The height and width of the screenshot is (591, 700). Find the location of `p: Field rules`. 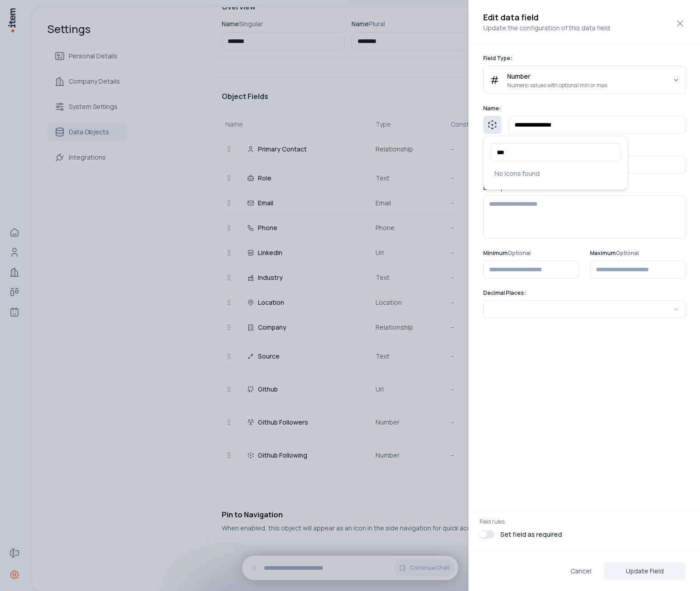

p: Field rules is located at coordinates (584, 522).